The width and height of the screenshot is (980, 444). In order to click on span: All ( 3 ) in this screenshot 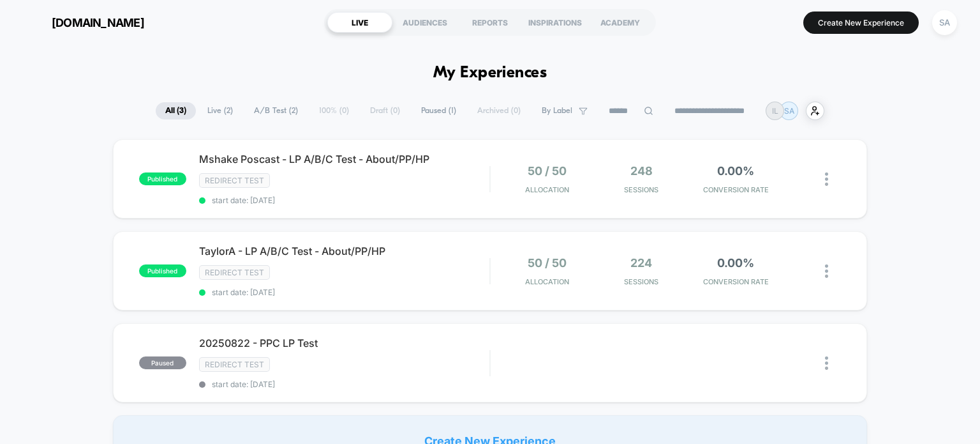, I will do `click(176, 110)`.